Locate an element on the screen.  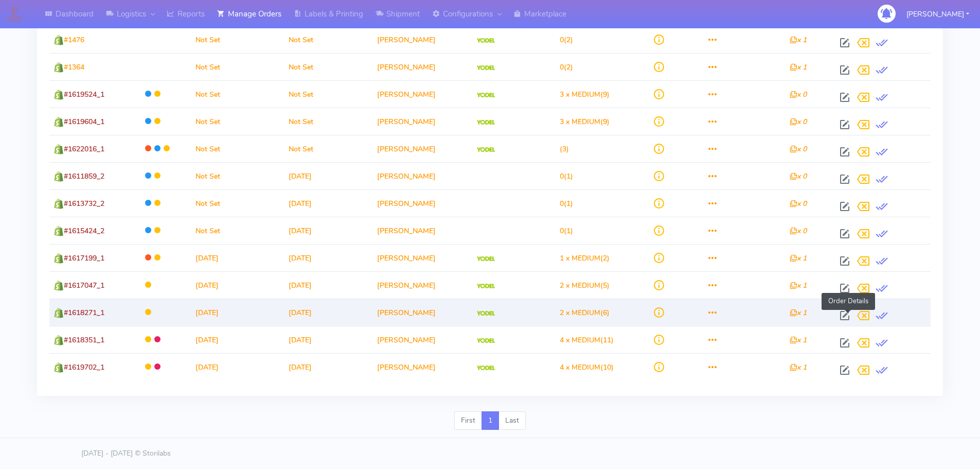
span: #1618351_1 is located at coordinates (84, 340).